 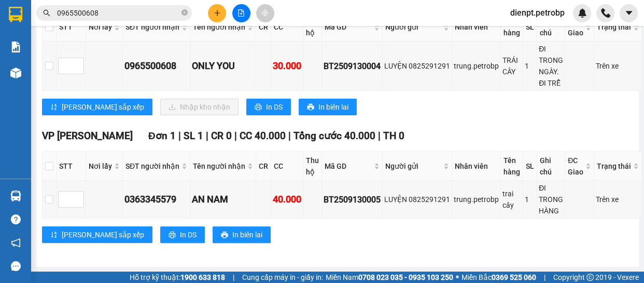 What do you see at coordinates (514, 277) in the screenshot?
I see `strong: 0369 525 060` at bounding box center [514, 277].